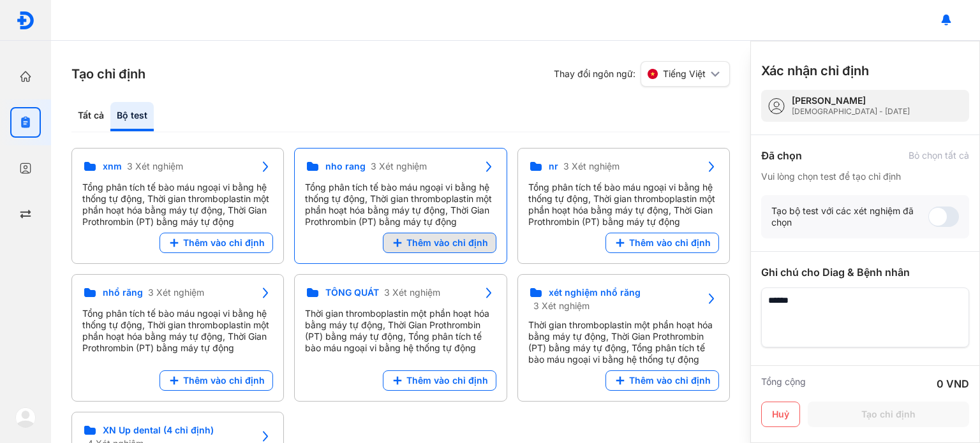 Image resolution: width=980 pixels, height=443 pixels. Describe the element at coordinates (939, 156) in the screenshot. I see `div: Bỏ chọn tất cả` at that location.